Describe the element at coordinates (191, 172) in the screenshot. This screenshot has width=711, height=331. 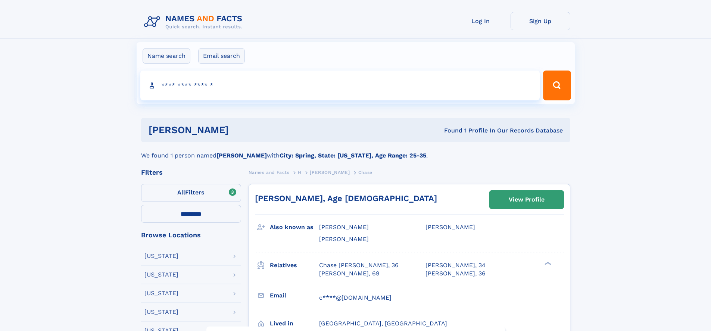
I see `div: Filters` at that location.